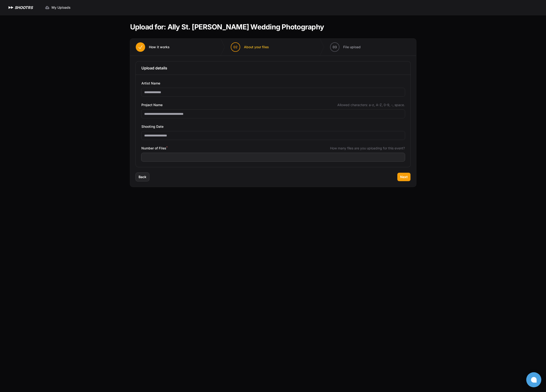 The image size is (546, 392). Describe the element at coordinates (24, 7) in the screenshot. I see `h1: SHOOTRS` at that location.